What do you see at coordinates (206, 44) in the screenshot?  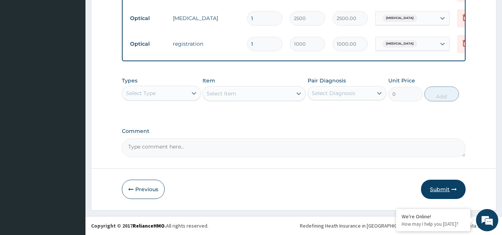 I see `td: registration` at bounding box center [206, 44].